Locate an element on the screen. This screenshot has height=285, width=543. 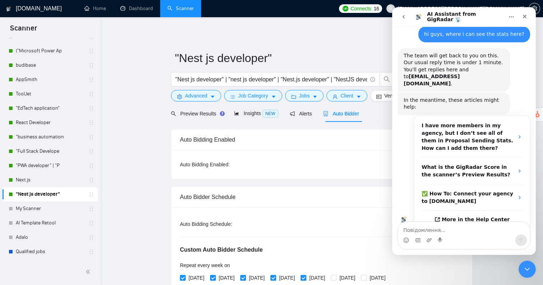
a: My Scanner is located at coordinates (50, 209).